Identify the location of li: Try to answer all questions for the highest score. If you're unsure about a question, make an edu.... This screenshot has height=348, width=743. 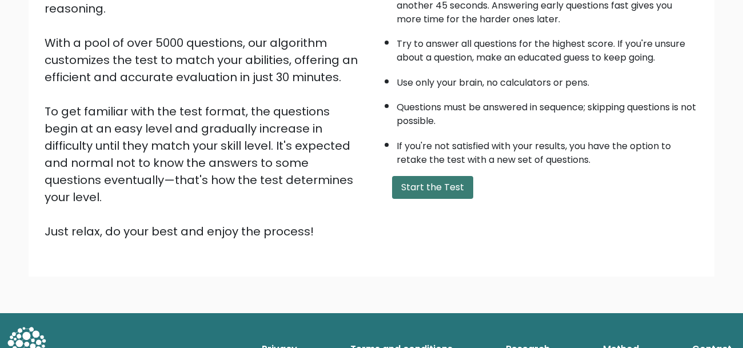
(547, 48).